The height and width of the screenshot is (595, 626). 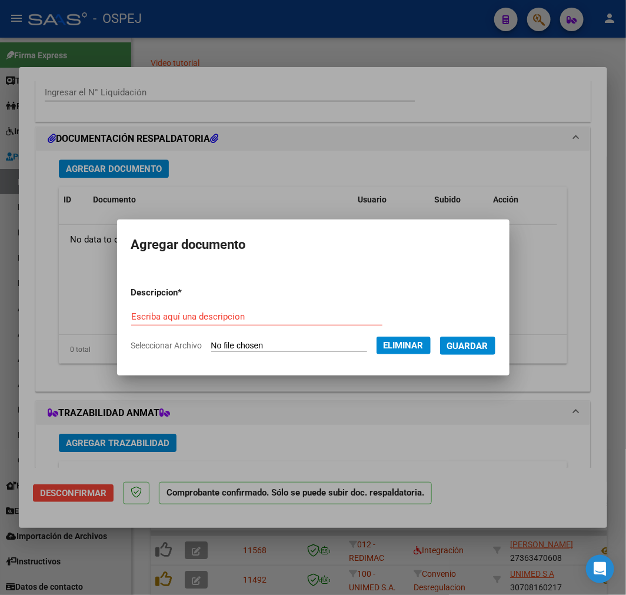 What do you see at coordinates (166, 345) in the screenshot?
I see `span: Seleccionar Archivo` at bounding box center [166, 345].